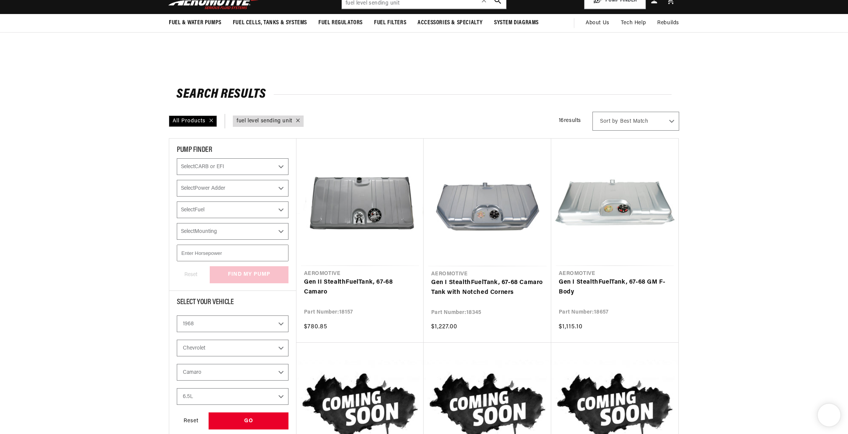 This screenshot has height=434, width=848. What do you see at coordinates (191, 421) in the screenshot?
I see `div: Reset` at bounding box center [191, 421].